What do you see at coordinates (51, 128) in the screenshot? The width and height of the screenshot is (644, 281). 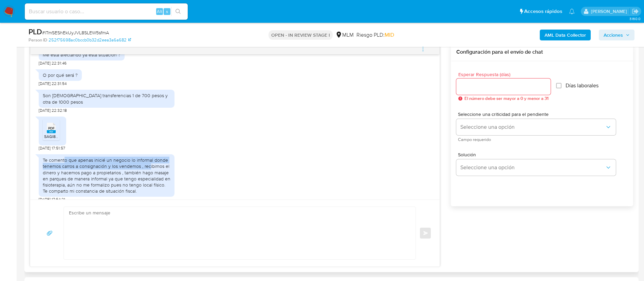 I see `span: PDF` at bounding box center [51, 128].